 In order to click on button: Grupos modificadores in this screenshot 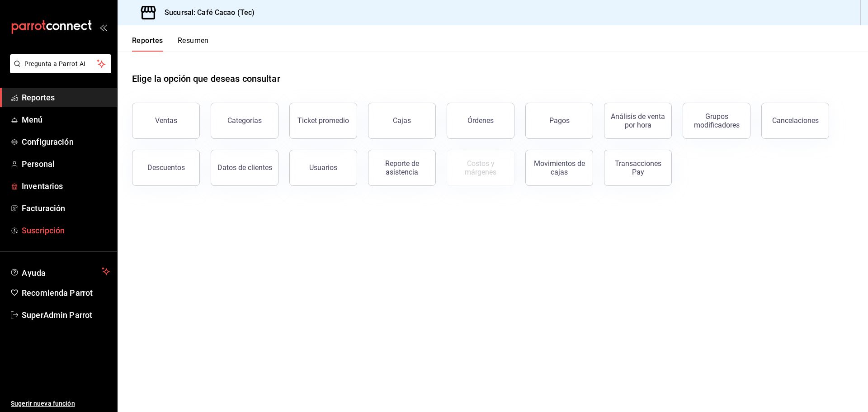, I will do `click(717, 121)`.